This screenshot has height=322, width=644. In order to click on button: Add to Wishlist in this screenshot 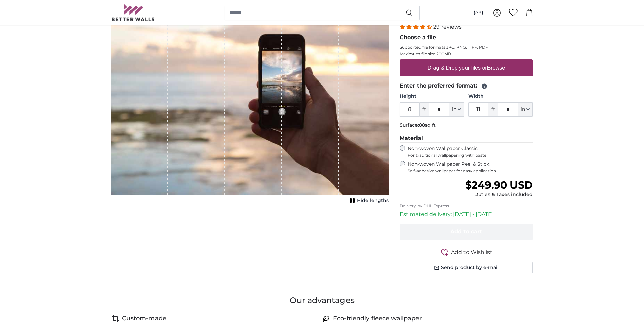, I will do `click(466, 252)`.